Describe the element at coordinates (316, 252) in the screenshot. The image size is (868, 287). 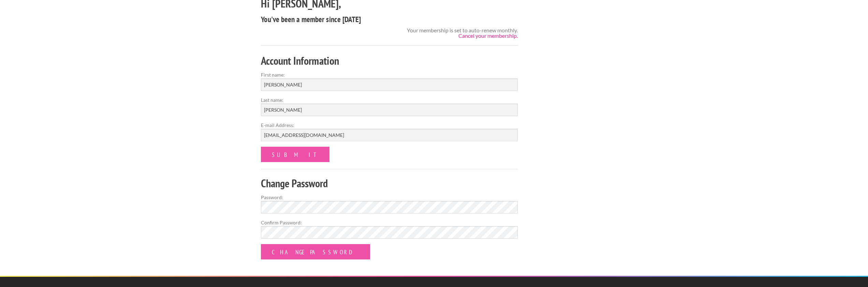
I see `input: Change Password` at that location.